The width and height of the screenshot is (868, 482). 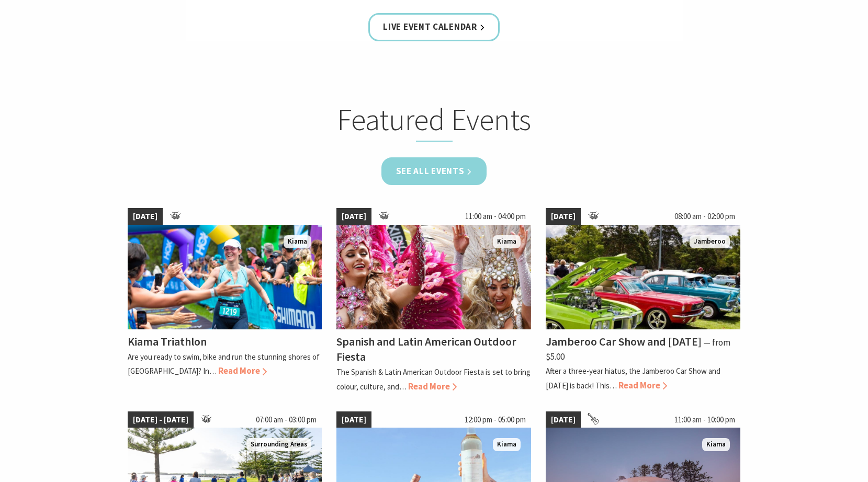 What do you see at coordinates (435, 171) in the screenshot?
I see `a: See all Events` at bounding box center [435, 171].